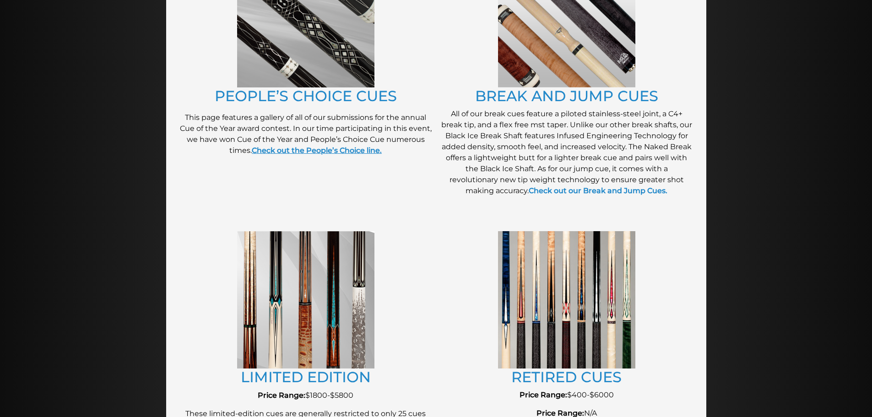 This screenshot has width=872, height=417. What do you see at coordinates (306, 377) in the screenshot?
I see `a: LIMITED EDITION` at bounding box center [306, 377].